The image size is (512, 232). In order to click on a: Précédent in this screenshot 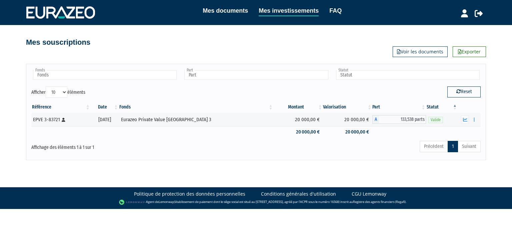, I will do `click(434, 146)`.